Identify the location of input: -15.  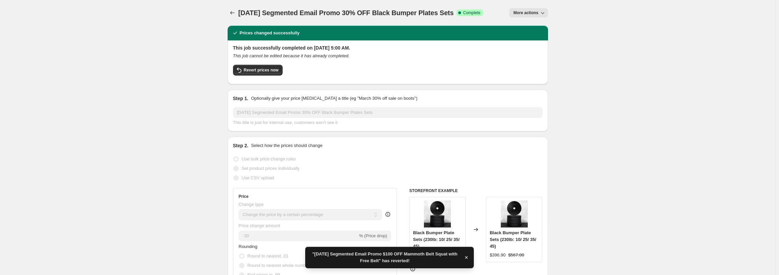
(298, 236).